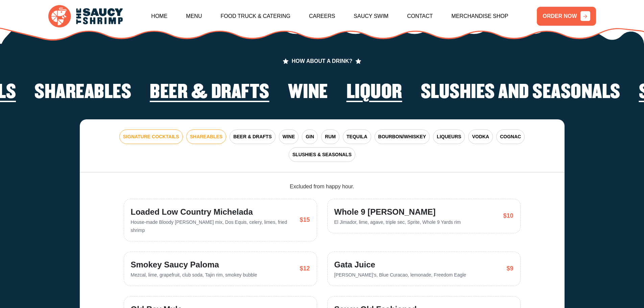 This screenshot has width=644, height=308. What do you see at coordinates (209, 92) in the screenshot?
I see `h2: Beer & Drafts` at bounding box center [209, 92].